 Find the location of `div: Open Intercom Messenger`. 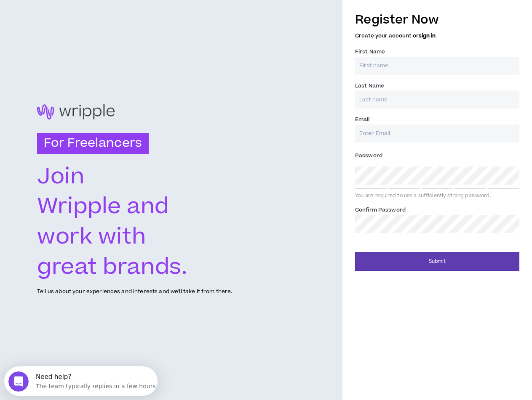

div: Open Intercom Messenger is located at coordinates (82, 15).